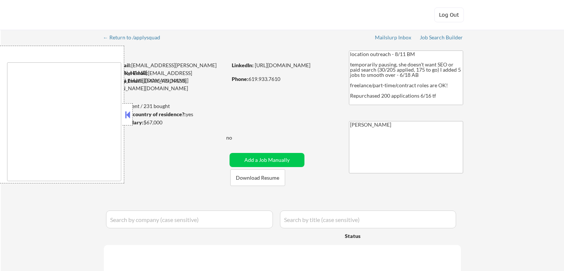 The height and width of the screenshot is (271, 564). Describe the element at coordinates (135, 37) in the screenshot. I see `div: ← Return to /applysquad` at that location.